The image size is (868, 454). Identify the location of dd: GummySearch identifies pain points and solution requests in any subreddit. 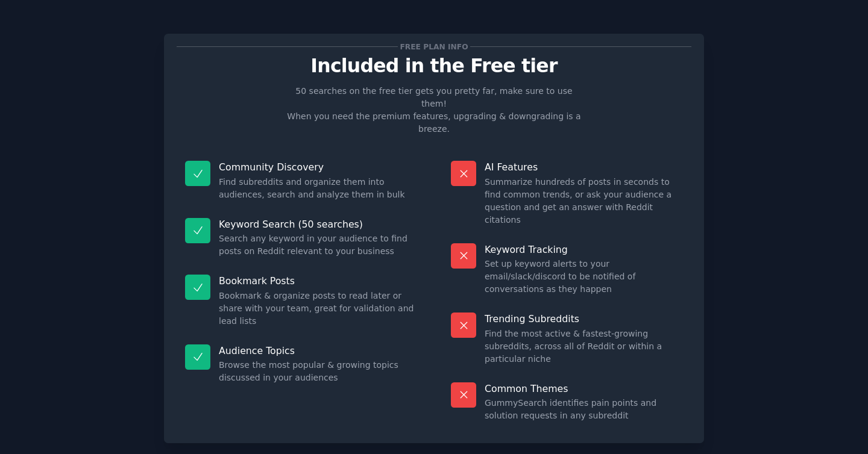
(583, 409).